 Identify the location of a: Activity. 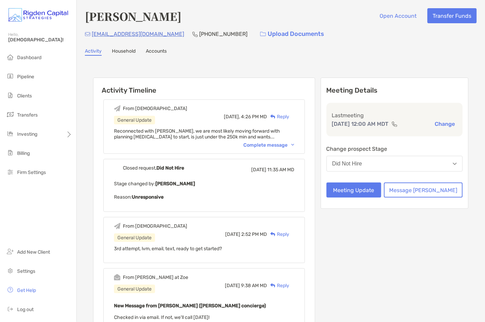
(93, 52).